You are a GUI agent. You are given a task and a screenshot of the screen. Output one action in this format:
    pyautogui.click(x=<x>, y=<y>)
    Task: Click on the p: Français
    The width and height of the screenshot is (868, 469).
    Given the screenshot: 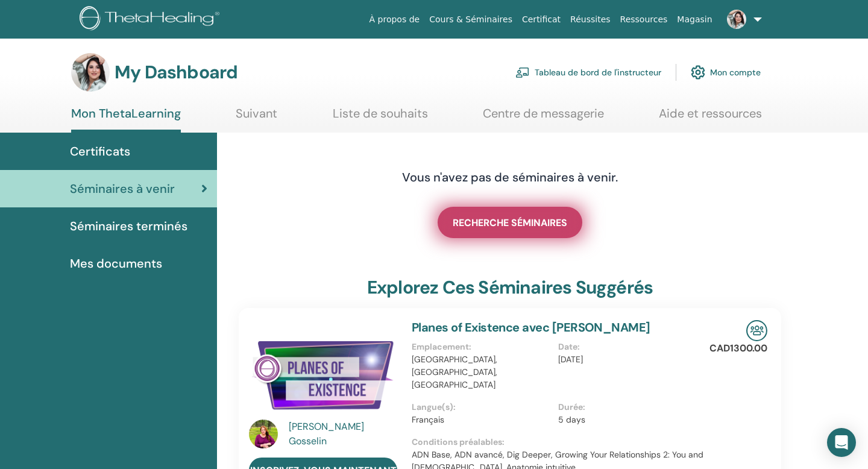 What is the action you would take?
    pyautogui.click(x=481, y=419)
    